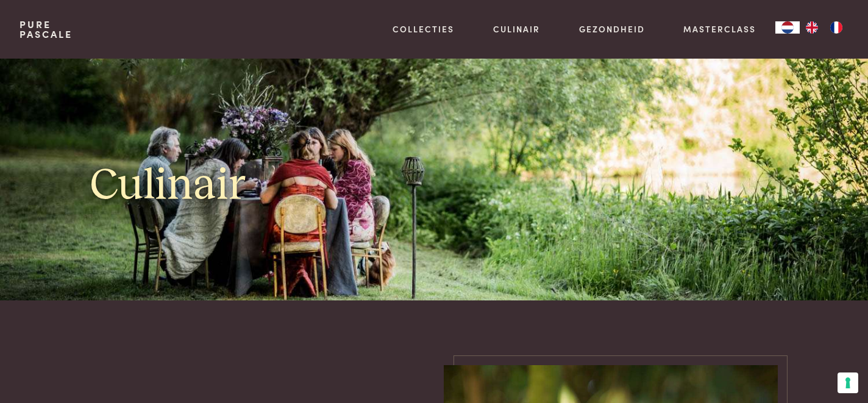 This screenshot has width=868, height=403. Describe the element at coordinates (788, 28) in the screenshot. I see `div: Language` at that location.